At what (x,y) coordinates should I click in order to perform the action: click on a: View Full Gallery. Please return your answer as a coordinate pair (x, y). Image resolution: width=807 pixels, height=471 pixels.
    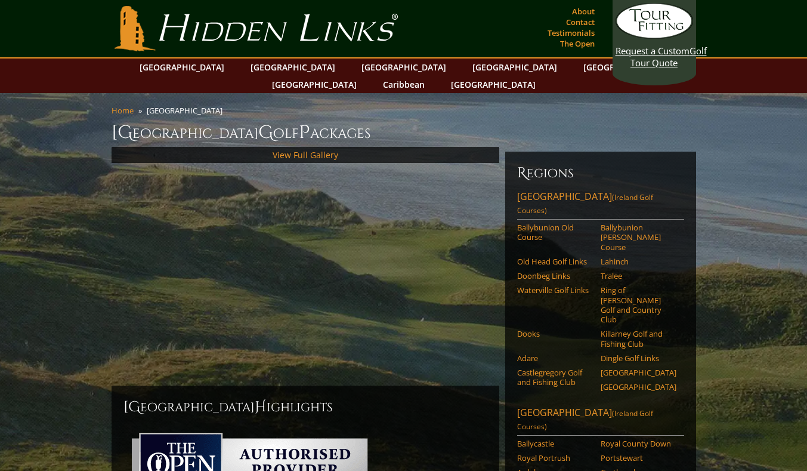
    Looking at the image, I should click on (306, 155).